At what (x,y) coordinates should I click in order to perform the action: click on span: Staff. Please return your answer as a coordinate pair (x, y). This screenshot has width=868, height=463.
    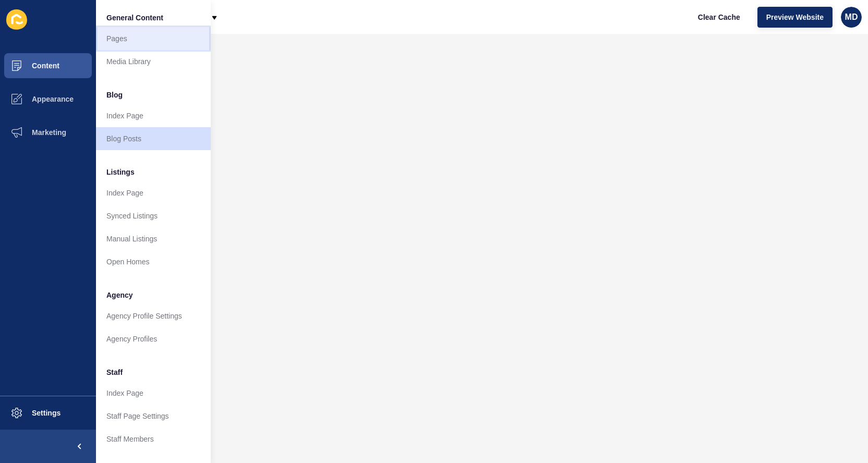
    Looking at the image, I should click on (114, 372).